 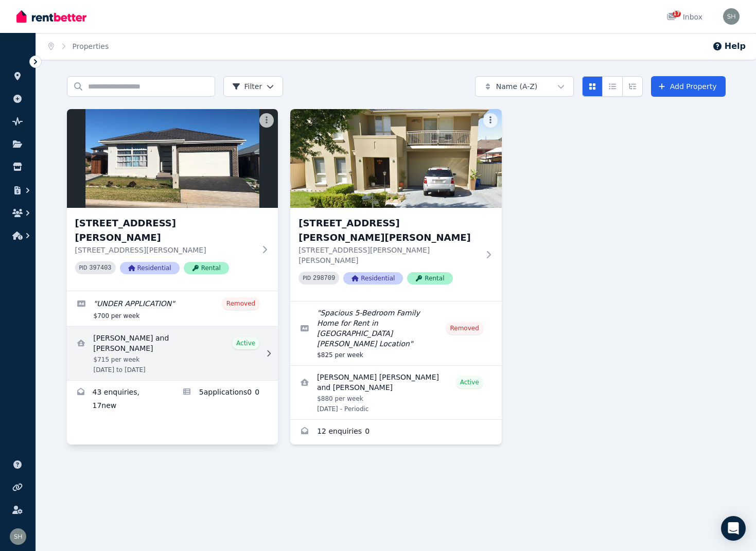 What do you see at coordinates (225, 400) in the screenshot?
I see `a: Applications for 9 Rowan St, Oran Park` at bounding box center [225, 400].